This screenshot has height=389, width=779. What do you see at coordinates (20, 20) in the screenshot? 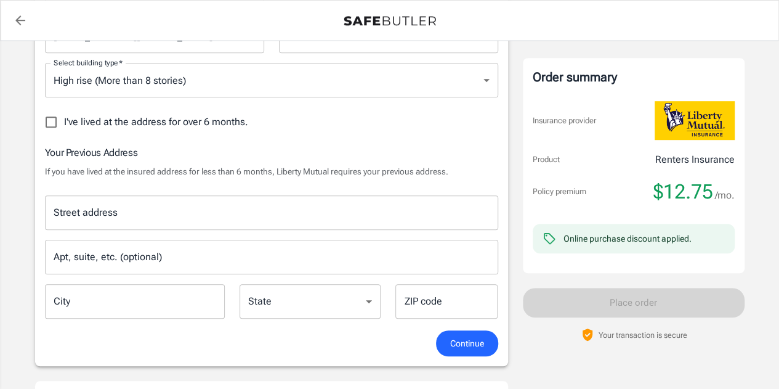
I see `a: back to quotes` at bounding box center [20, 20].